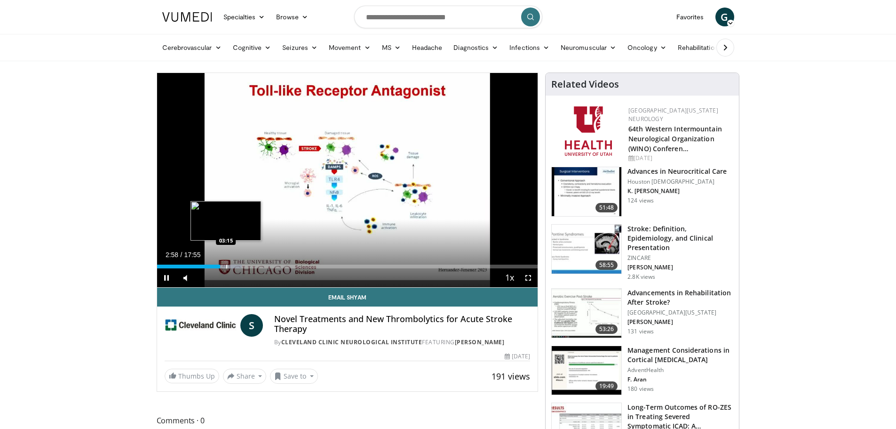  What do you see at coordinates (529, 48) in the screenshot?
I see `a: Infections` at bounding box center [529, 48].